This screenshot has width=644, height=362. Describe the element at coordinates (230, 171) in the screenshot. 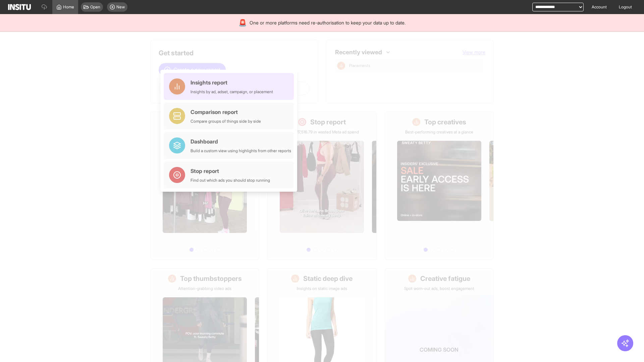

I see `div: Stop report` at that location.